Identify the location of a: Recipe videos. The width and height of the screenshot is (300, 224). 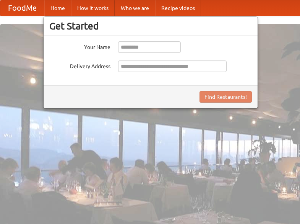
(178, 8).